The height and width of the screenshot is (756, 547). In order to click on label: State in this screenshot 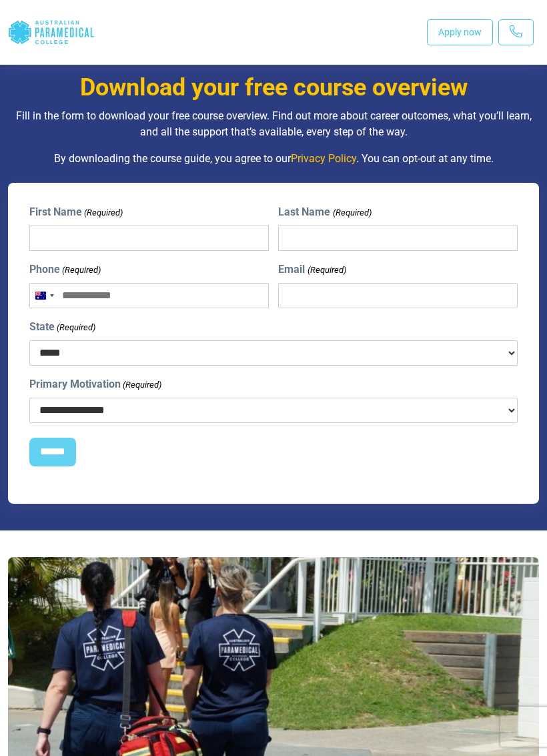, I will do `click(62, 328)`.